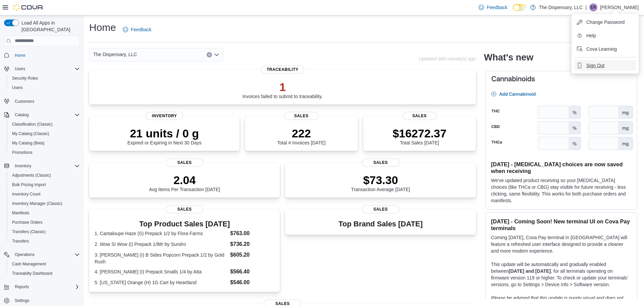  I want to click on button: Classification (Classic), so click(45, 124).